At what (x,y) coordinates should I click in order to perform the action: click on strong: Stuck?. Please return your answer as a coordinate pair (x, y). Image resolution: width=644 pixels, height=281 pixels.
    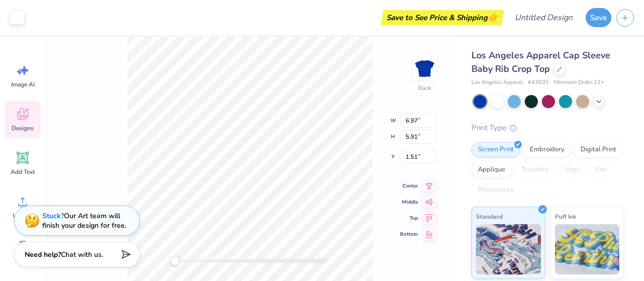
    Looking at the image, I should click on (53, 216).